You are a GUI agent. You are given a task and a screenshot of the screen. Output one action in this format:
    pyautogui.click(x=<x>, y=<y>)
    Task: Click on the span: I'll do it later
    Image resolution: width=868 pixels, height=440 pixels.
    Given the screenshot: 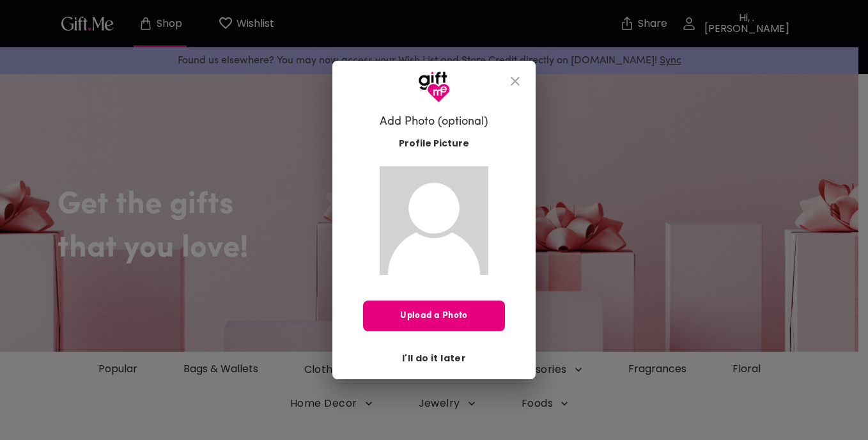 What is the action you would take?
    pyautogui.click(x=434, y=358)
    